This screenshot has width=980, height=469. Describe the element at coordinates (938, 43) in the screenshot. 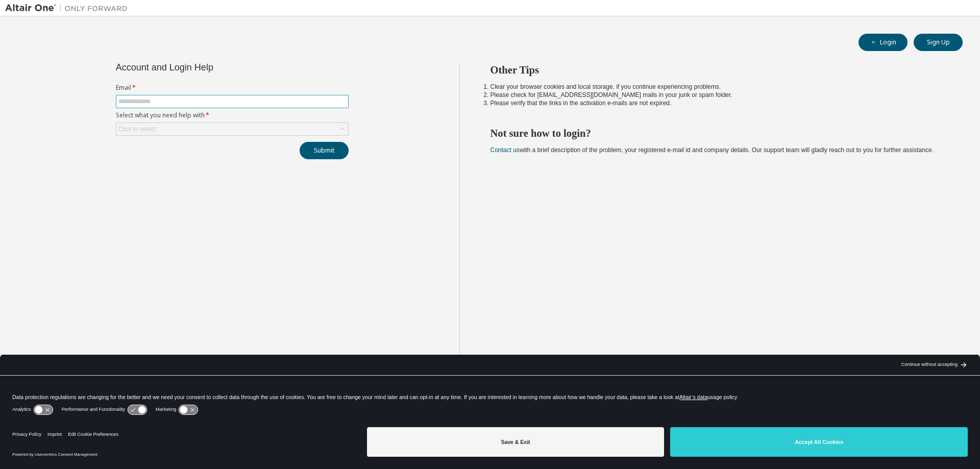

I see `button: Sign Up` at that location.